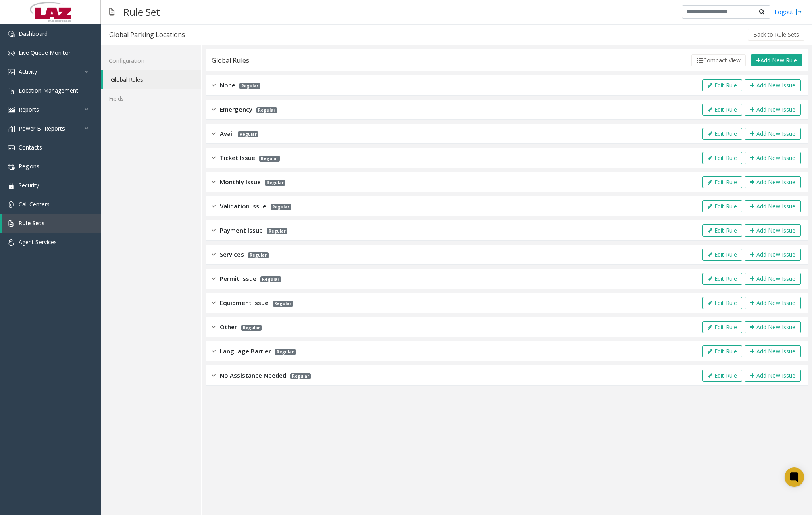 The image size is (812, 515). What do you see at coordinates (31, 223) in the screenshot?
I see `span: Rule Sets` at bounding box center [31, 223].